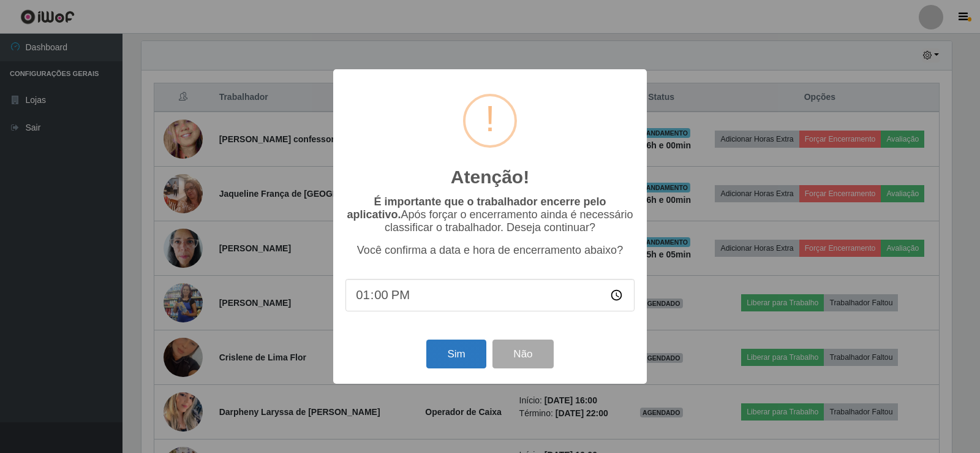  I want to click on b: É importante que o trabalhador encerre pelo aplicativo., so click(475, 208).